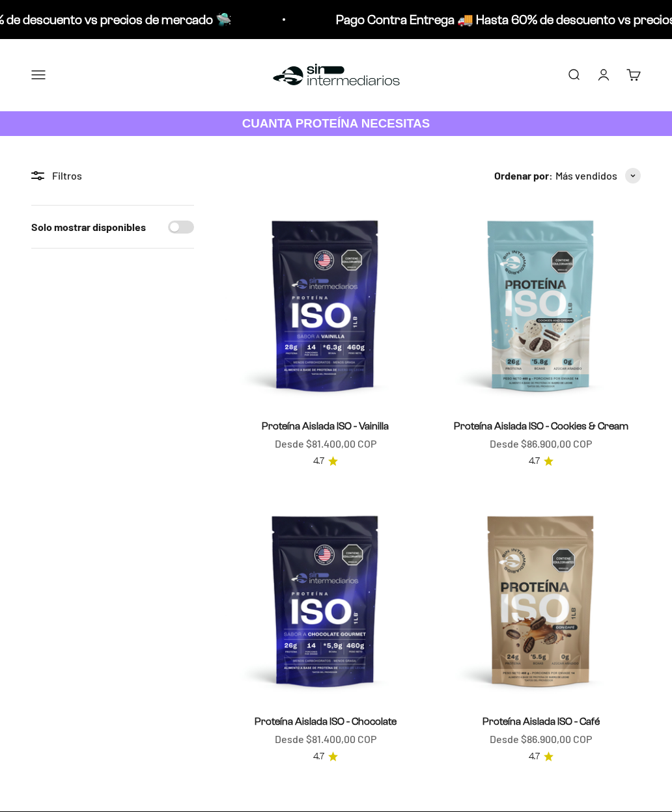 This screenshot has height=812, width=672. Describe the element at coordinates (325, 426) in the screenshot. I see `a: Proteína Aislada ISO - Vainilla` at that location.